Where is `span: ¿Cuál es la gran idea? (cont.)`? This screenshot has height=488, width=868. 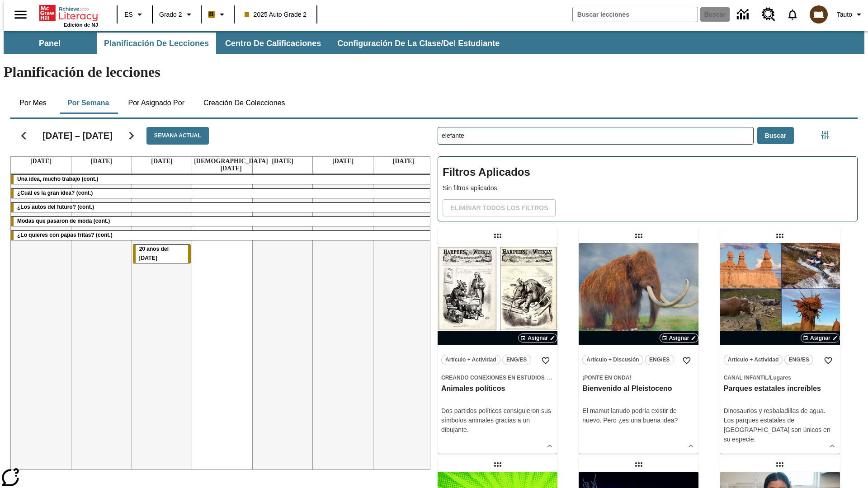
span: ¿Cuál es la gran idea? (cont.) is located at coordinates (55, 193).